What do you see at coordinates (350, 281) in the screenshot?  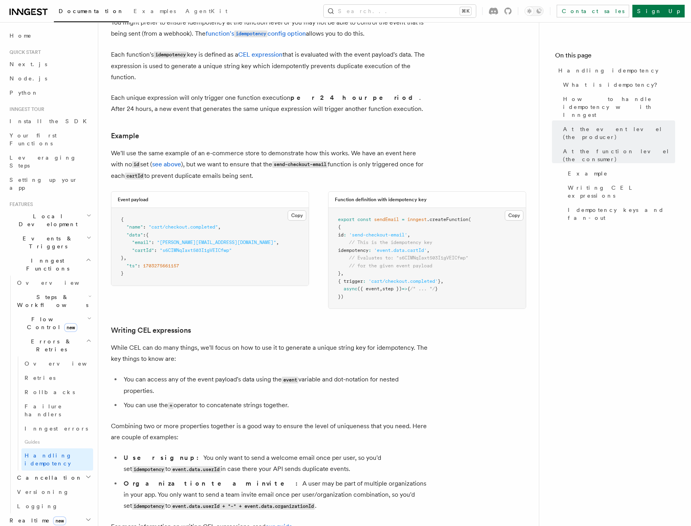 I see `span: { trigger` at bounding box center [350, 281].